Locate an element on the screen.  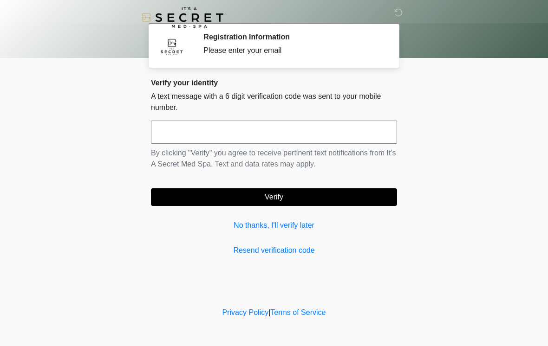
img: It's A Secret Med Spa Logo is located at coordinates (182, 17).